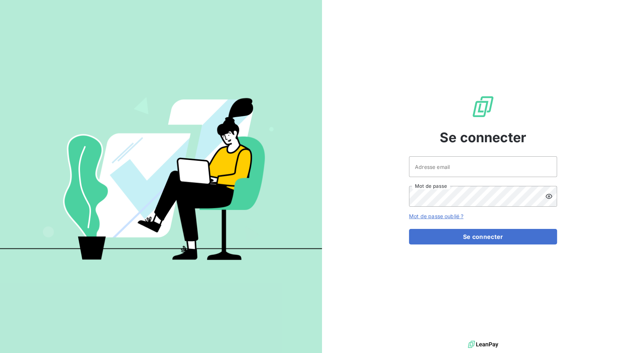 The height and width of the screenshot is (353, 644). What do you see at coordinates (436, 216) in the screenshot?
I see `a: Mot de passe oublié ?` at bounding box center [436, 216].